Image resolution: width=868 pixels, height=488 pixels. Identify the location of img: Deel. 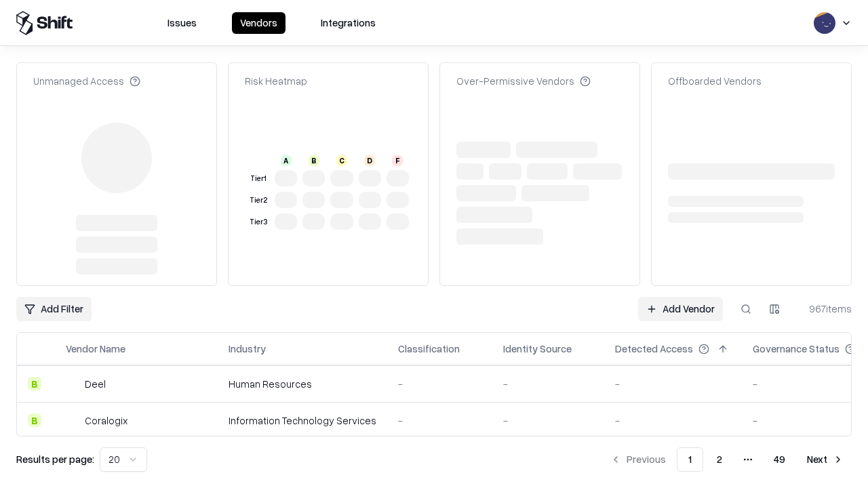
(72, 384).